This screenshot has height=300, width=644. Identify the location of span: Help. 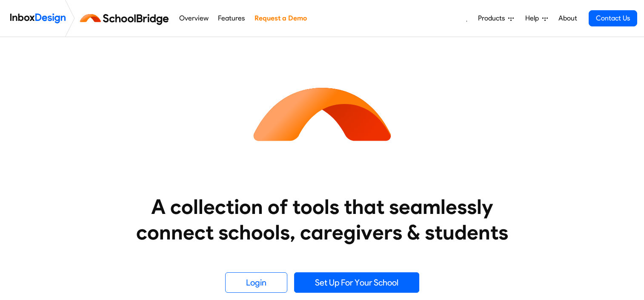
(534, 18).